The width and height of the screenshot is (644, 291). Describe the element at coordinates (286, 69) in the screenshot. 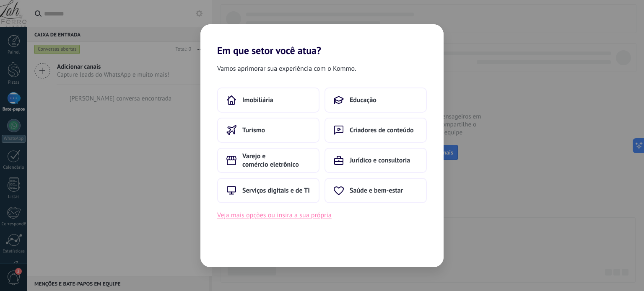

I see `font: Vamos aprimorar sua experiência com o Kommo.` at that location.